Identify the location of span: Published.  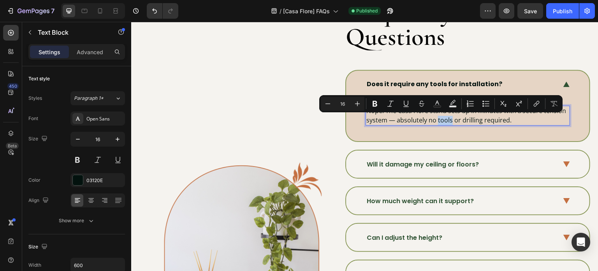
(367, 11).